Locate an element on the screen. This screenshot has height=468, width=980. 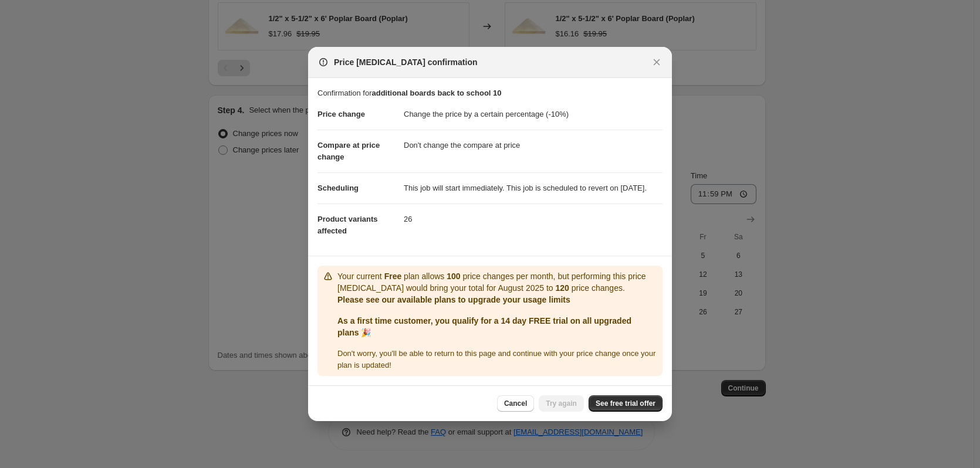
span: Don ' t worry, you ' ll be able to return to this page and continue with your price change once y... is located at coordinates (497, 359).